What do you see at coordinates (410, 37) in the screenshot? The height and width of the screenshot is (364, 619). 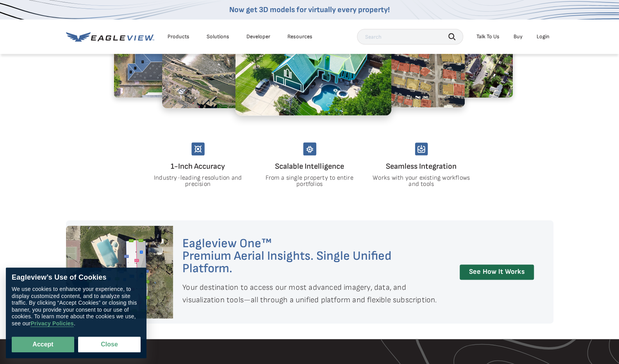 I see `input: Search` at bounding box center [410, 37].